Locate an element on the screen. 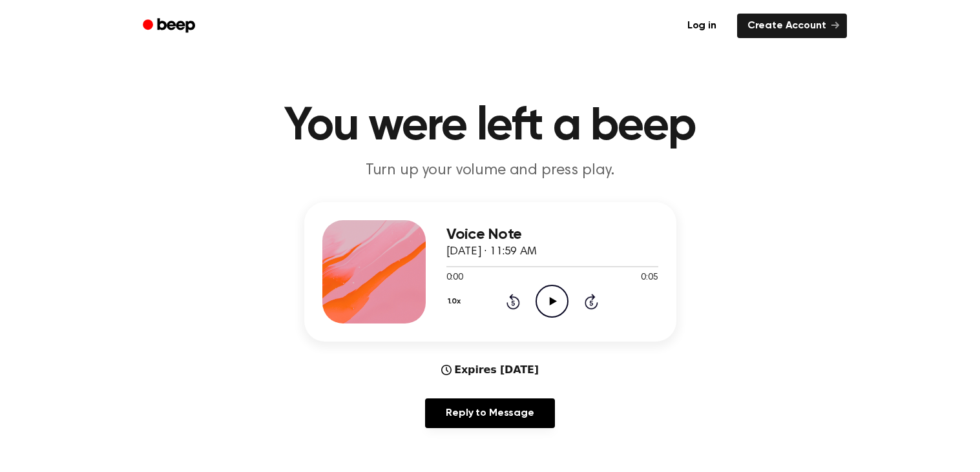 This screenshot has height=472, width=980. button: 1.0x is located at coordinates (456, 301).